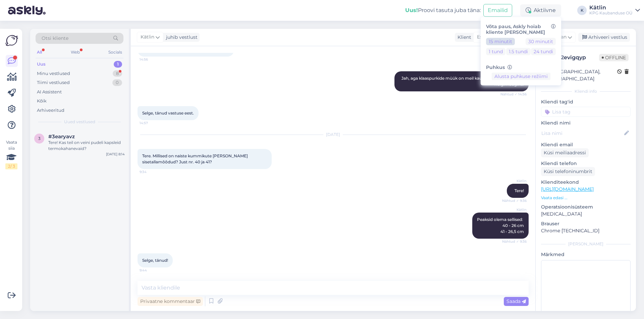  I want to click on span: 9:34, so click(152, 172).